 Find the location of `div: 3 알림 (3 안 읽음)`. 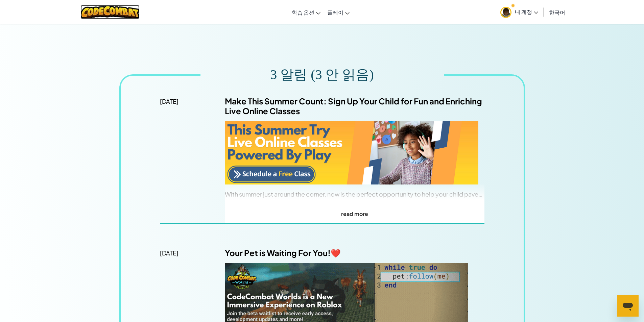

div: 3 알림 (3 안 읽음) is located at coordinates (322, 74).